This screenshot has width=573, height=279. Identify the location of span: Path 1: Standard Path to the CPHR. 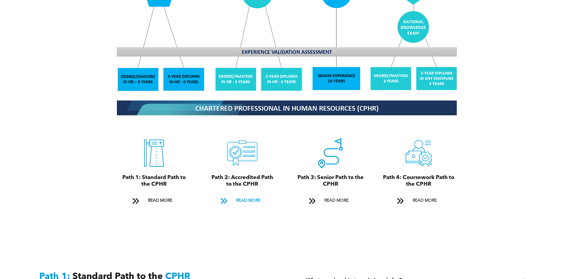
(154, 181).